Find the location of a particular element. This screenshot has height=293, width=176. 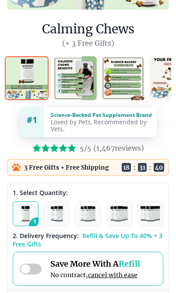

img: Pack of 3 - Natural Dog Supplements is located at coordinates (88, 213).